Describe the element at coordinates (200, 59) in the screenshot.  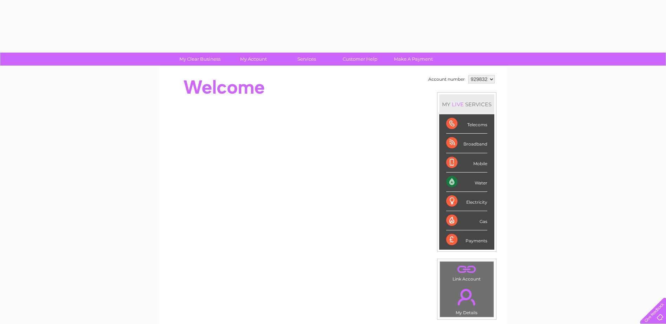
I see `a: My Clear Business` at that location.